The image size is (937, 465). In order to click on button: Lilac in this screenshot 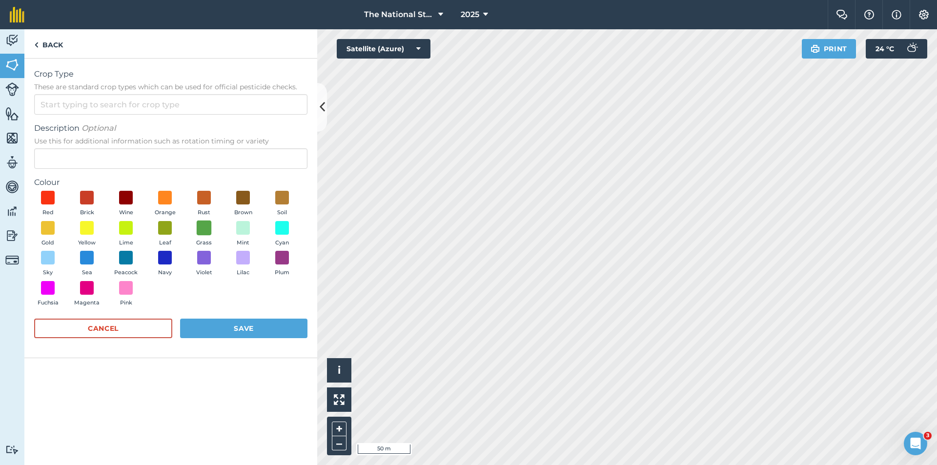, I will do `click(243, 264)`.